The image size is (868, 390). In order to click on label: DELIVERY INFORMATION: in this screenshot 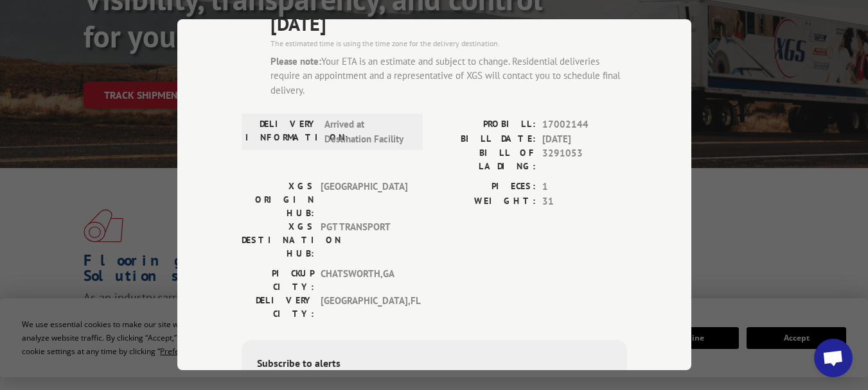, I will do `click(281, 132)`.